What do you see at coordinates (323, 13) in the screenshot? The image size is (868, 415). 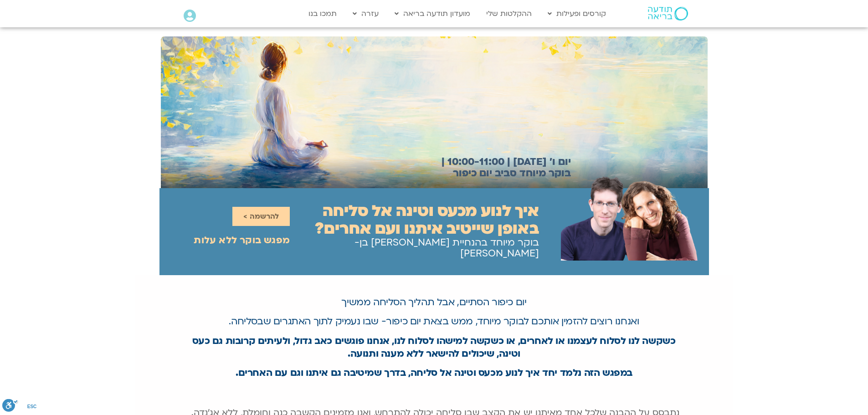 I see `a: תמכו בנו` at bounding box center [323, 13].